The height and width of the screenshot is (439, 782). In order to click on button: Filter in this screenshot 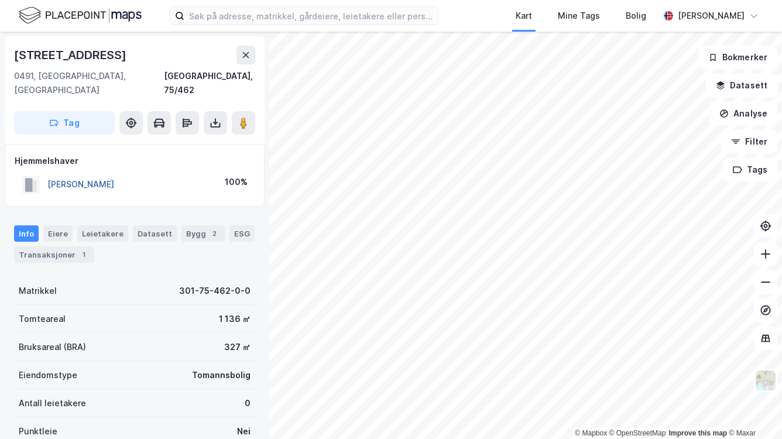, I will do `click(750, 142)`.